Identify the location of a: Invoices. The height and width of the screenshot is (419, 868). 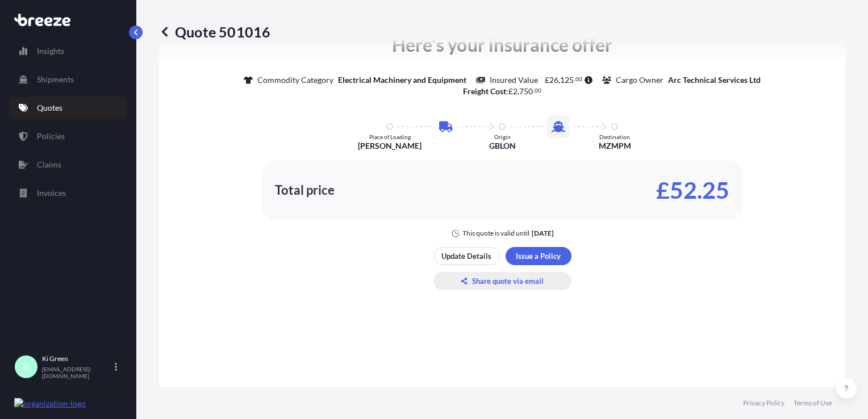
(68, 193).